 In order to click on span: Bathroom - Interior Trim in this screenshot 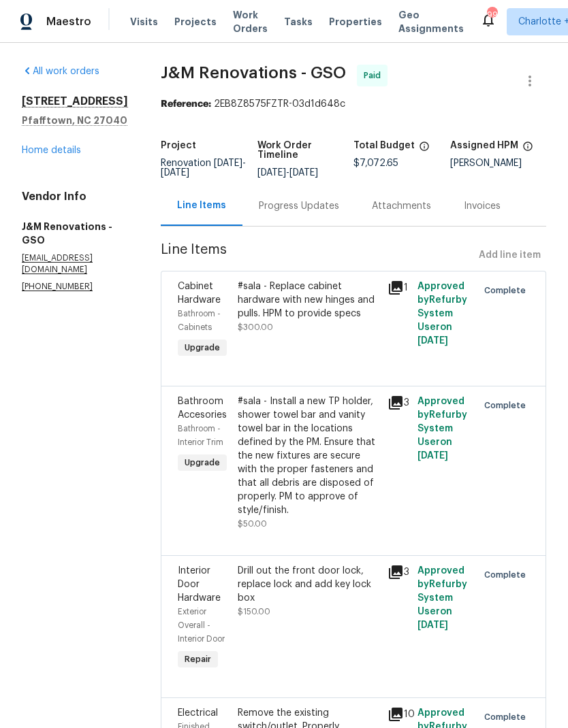, I will do `click(200, 435)`.